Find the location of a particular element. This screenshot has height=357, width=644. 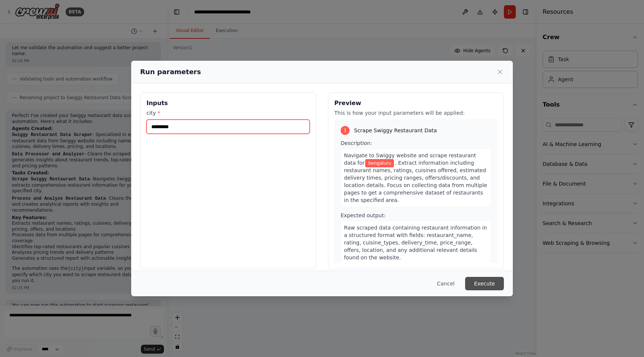

span: Variable: city is located at coordinates (380, 163).